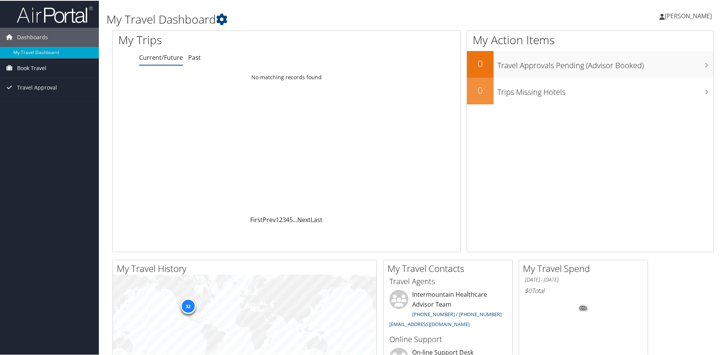  Describe the element at coordinates (591, 64) in the screenshot. I see `a: 0Travel Approvals Pending (Advisor Booked)` at that location.